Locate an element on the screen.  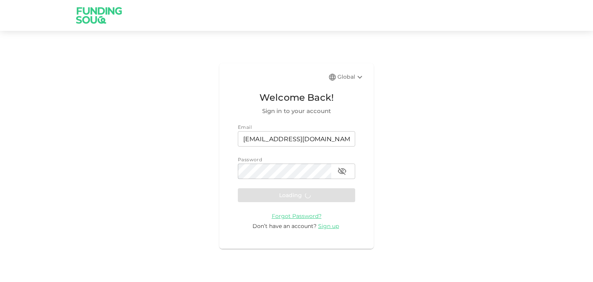
span: Sign in to your account is located at coordinates (296, 111).